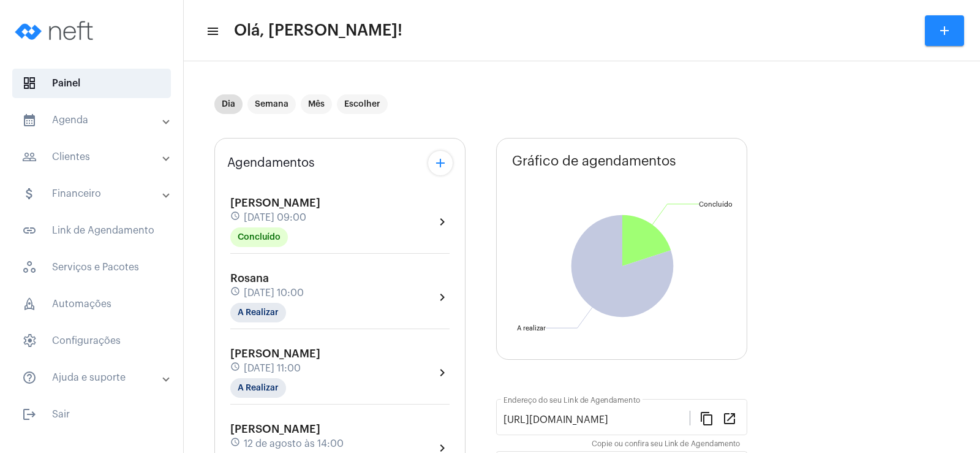  Describe the element at coordinates (228, 104) in the screenshot. I see `mat-chip: Dia` at that location.